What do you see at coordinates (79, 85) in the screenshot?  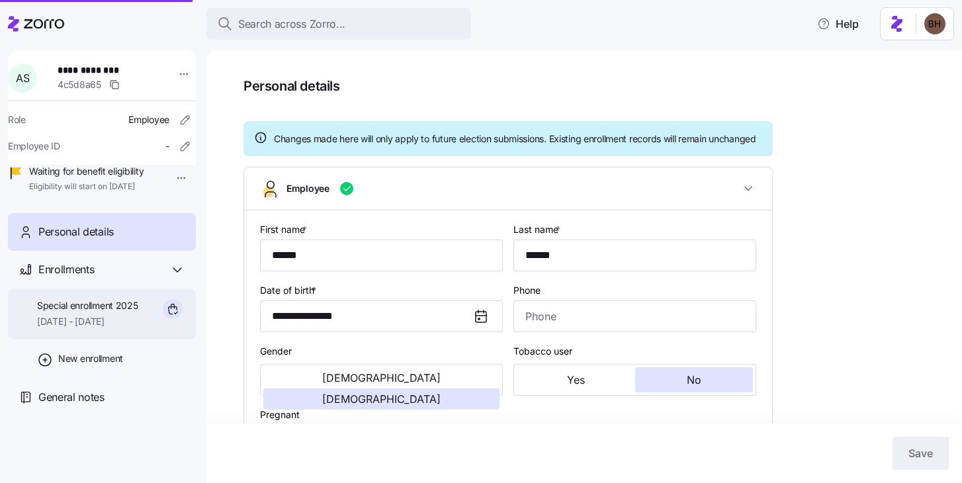 I see `span: 4c5d8a65` at bounding box center [79, 85].